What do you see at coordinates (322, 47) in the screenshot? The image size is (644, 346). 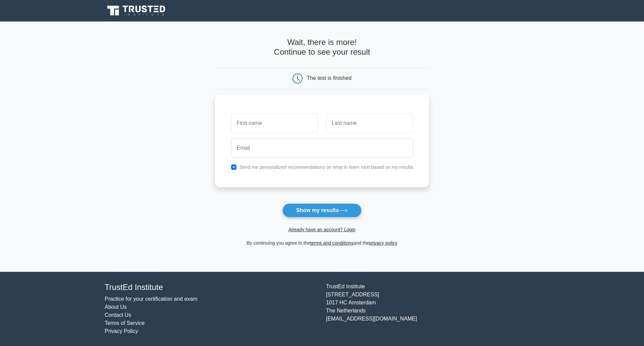 I see `h4: Wait, there is more! Continue to see your result` at bounding box center [322, 47].